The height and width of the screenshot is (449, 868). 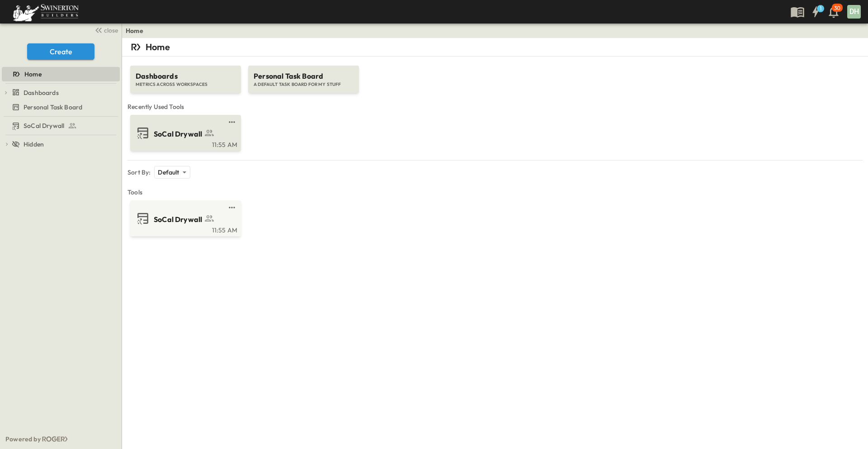 What do you see at coordinates (495, 192) in the screenshot?
I see `span: Tools` at bounding box center [495, 192].